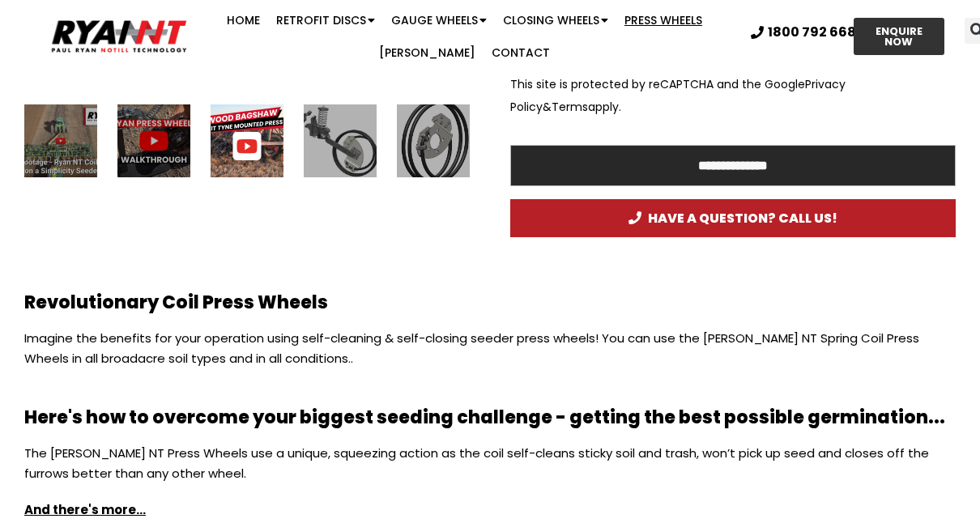 The width and height of the screenshot is (980, 523). What do you see at coordinates (490, 356) in the screenshot?
I see `p: Imagine the benefits for your operation using self-cleaning & self-closing seeder press wheels! Y...` at bounding box center [490, 356].